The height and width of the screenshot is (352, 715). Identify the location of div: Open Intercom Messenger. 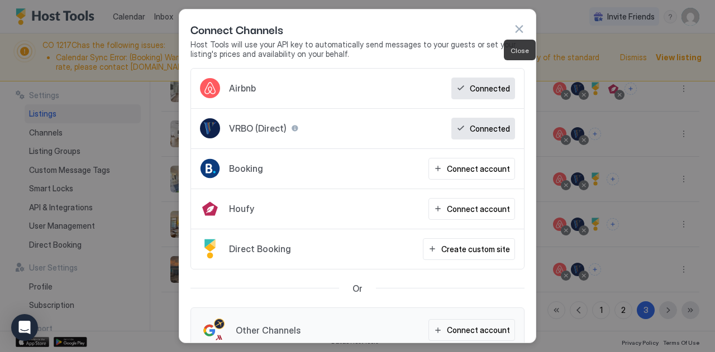
(25, 328).